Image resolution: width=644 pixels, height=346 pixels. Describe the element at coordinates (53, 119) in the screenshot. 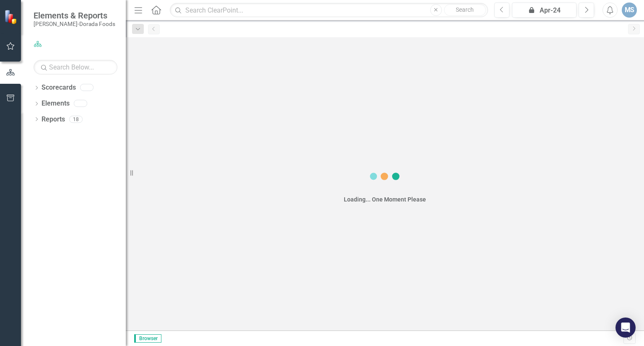

I see `a: Reports` at that location.